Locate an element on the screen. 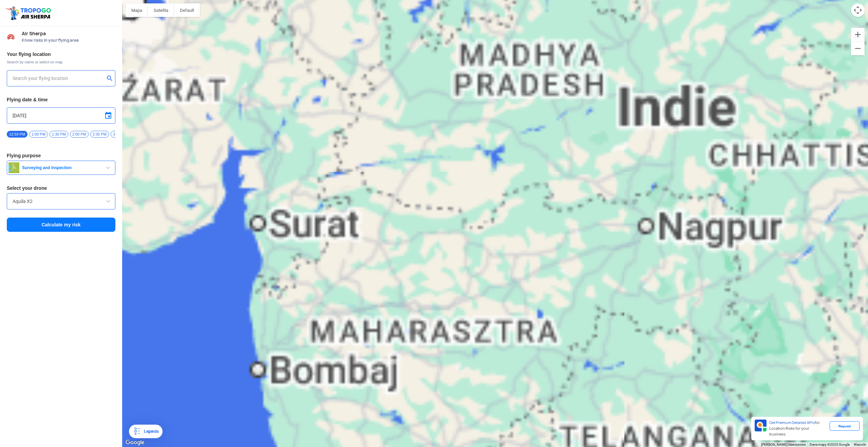 The width and height of the screenshot is (868, 447). button: Sterowanie kamerą na mapie is located at coordinates (858, 10).